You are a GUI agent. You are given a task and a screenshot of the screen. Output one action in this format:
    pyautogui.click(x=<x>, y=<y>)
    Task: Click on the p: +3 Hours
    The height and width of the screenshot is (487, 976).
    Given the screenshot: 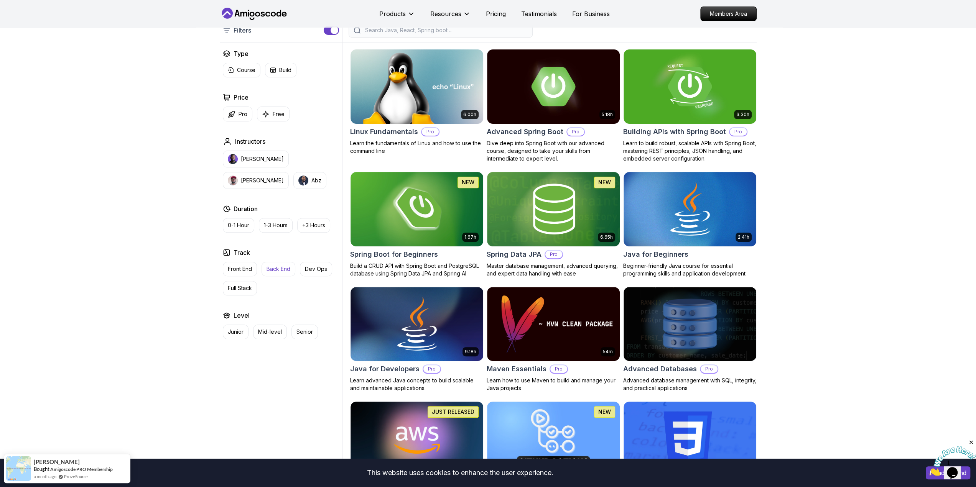 What is the action you would take?
    pyautogui.click(x=314, y=225)
    